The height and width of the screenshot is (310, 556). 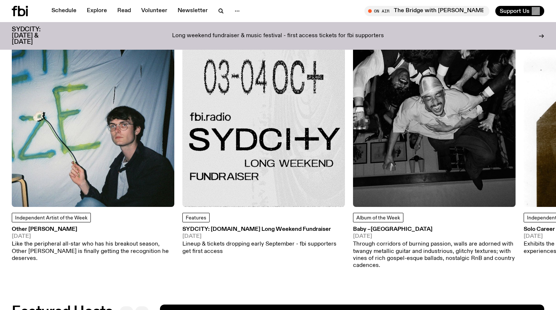 What do you see at coordinates (51, 218) in the screenshot?
I see `span: Independent Artist of the Week` at bounding box center [51, 218].